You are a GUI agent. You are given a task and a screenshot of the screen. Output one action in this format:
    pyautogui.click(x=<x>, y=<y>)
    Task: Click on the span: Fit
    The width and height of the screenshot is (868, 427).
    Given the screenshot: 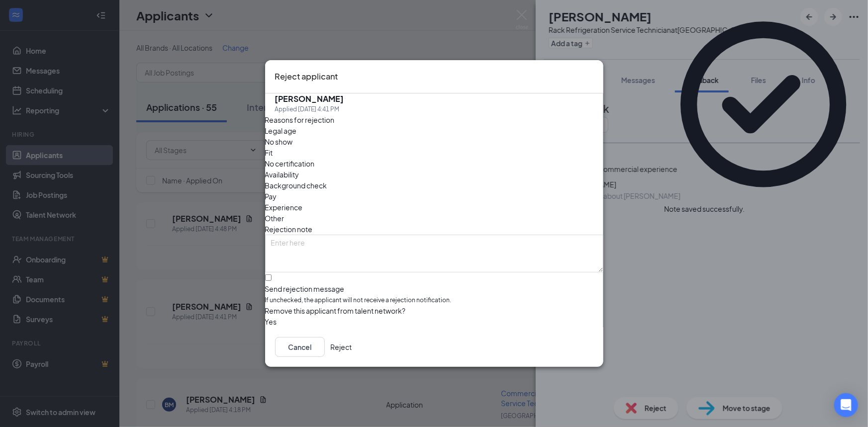 What is the action you would take?
    pyautogui.click(x=269, y=153)
    